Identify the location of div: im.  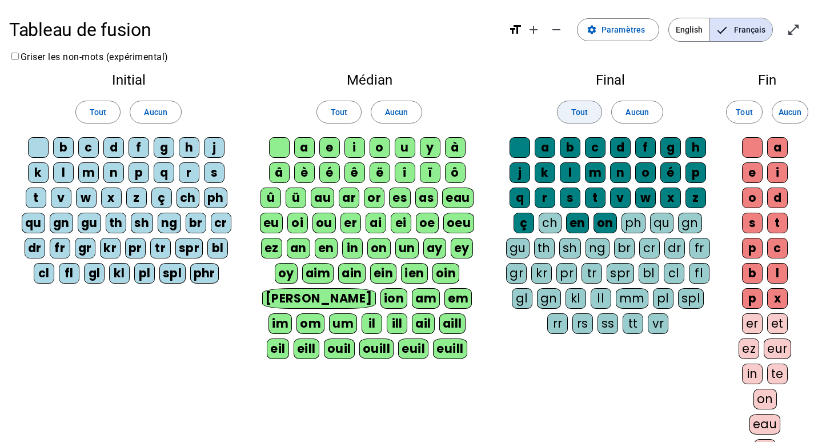
(280, 323).